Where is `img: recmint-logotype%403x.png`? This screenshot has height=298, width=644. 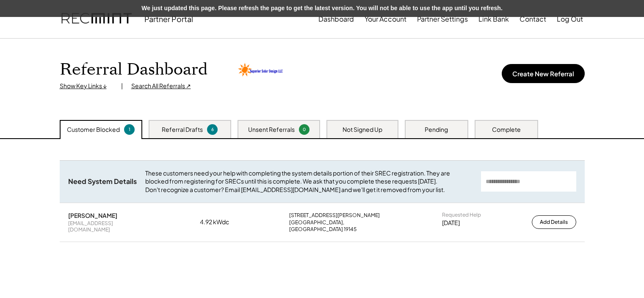 img: recmint-logotype%403x.png is located at coordinates (97, 19).